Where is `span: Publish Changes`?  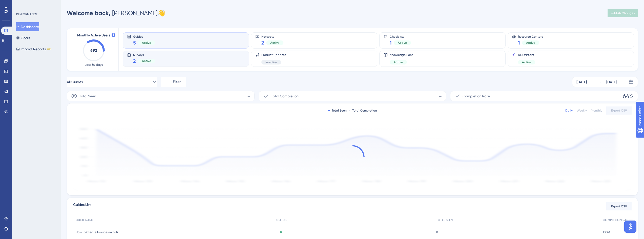
span: Publish Changes is located at coordinates (623, 13).